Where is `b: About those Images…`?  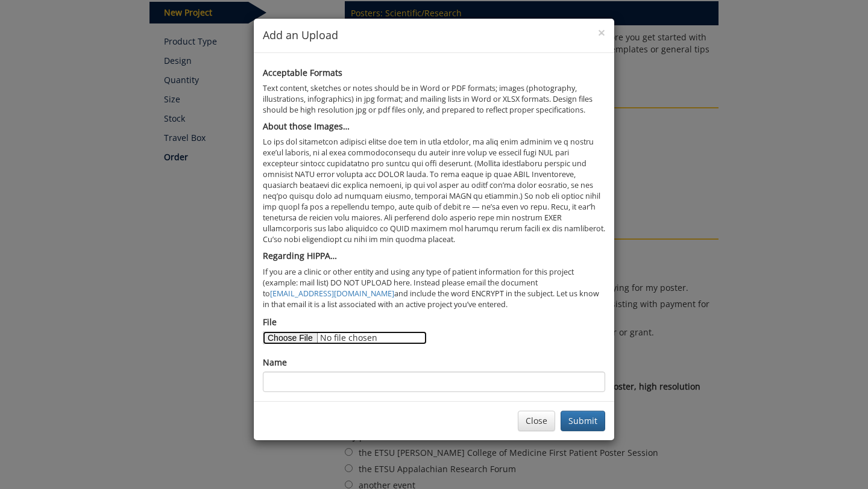
b: About those Images… is located at coordinates (307, 126).